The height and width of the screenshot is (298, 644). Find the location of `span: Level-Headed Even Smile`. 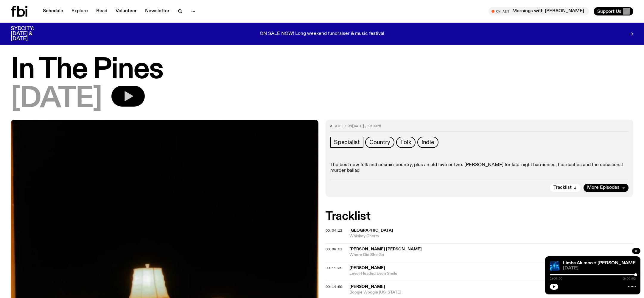

span: Level-Headed Even Smile is located at coordinates (491, 274).